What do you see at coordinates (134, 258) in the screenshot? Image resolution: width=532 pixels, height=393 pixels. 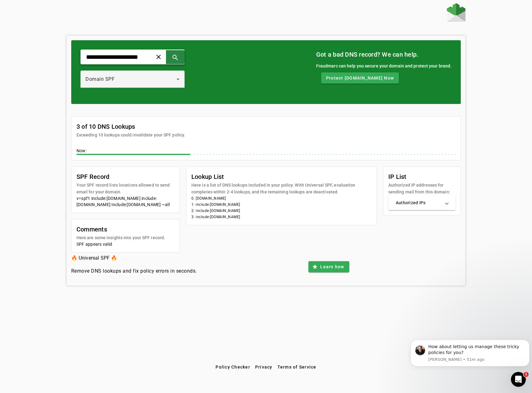 I see `h3: 🔥 Universal SPF 🔥` at bounding box center [134, 258].